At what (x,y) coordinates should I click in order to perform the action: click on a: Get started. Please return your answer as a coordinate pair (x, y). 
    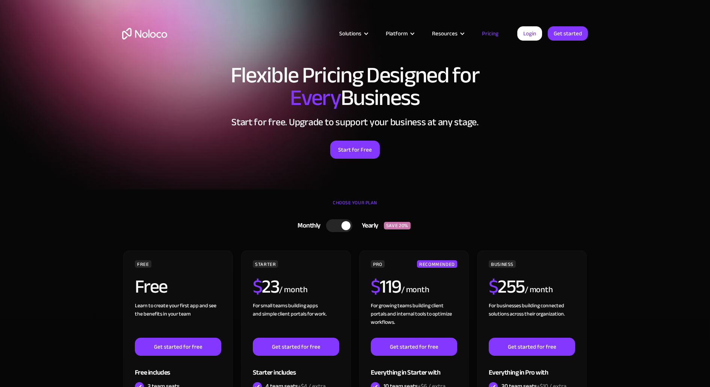
    Looking at the image, I should click on (568, 33).